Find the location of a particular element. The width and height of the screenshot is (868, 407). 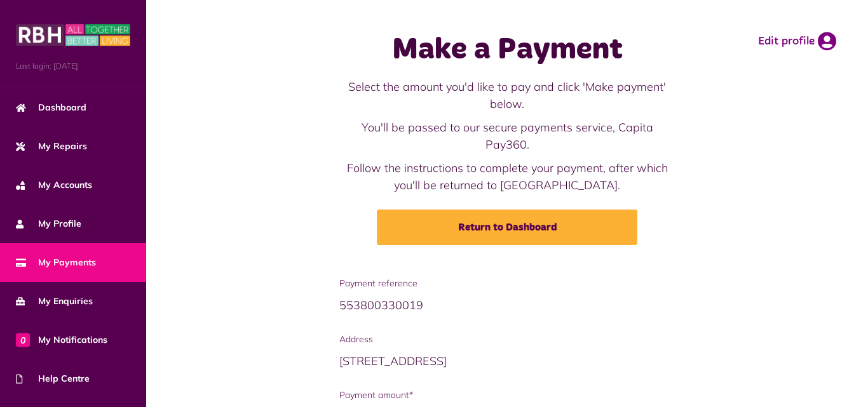

span: 553800330019 is located at coordinates (381, 305).